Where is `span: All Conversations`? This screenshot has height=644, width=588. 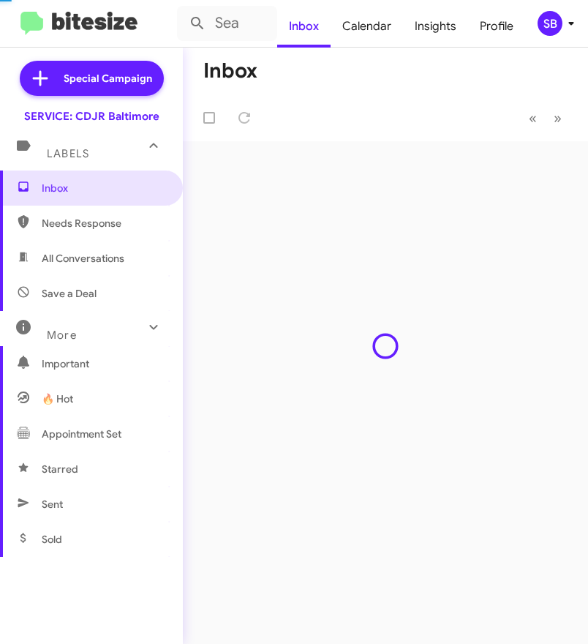
span: All Conversations is located at coordinates (83, 258).